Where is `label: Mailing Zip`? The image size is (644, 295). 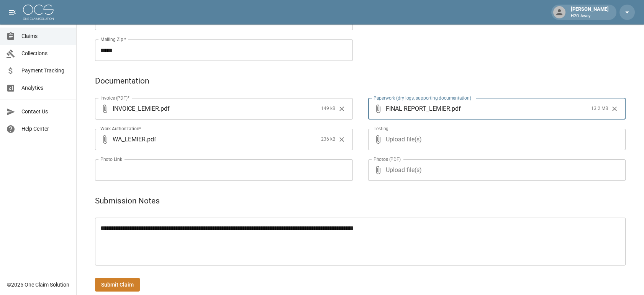
label: Mailing Zip is located at coordinates (113, 39).